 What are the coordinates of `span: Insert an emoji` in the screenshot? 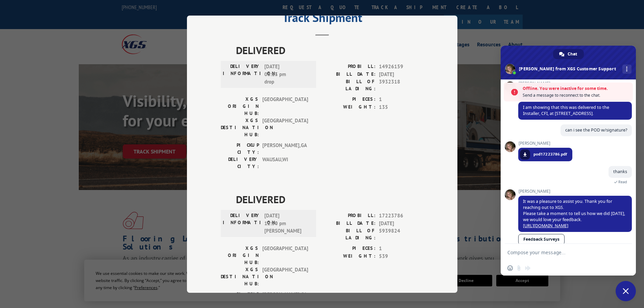 It's located at (510, 268).